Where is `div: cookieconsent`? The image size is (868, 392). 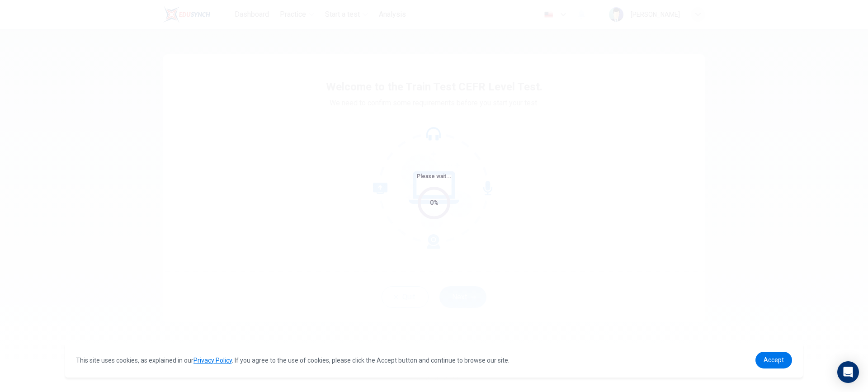 div: cookieconsent is located at coordinates (434, 360).